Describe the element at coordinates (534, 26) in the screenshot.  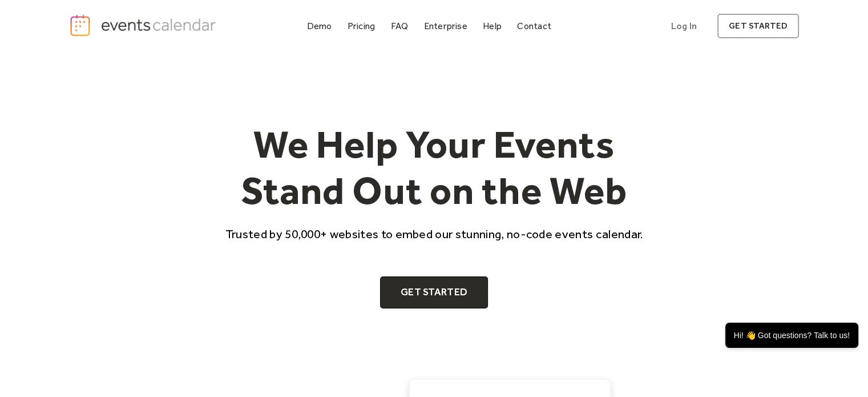
I see `div: Contact` at that location.